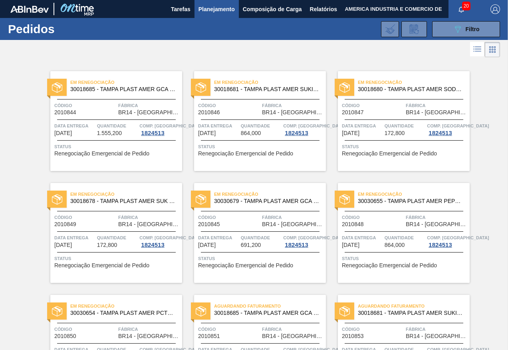 The image size is (508, 350). I want to click on span: 864,000, so click(395, 245).